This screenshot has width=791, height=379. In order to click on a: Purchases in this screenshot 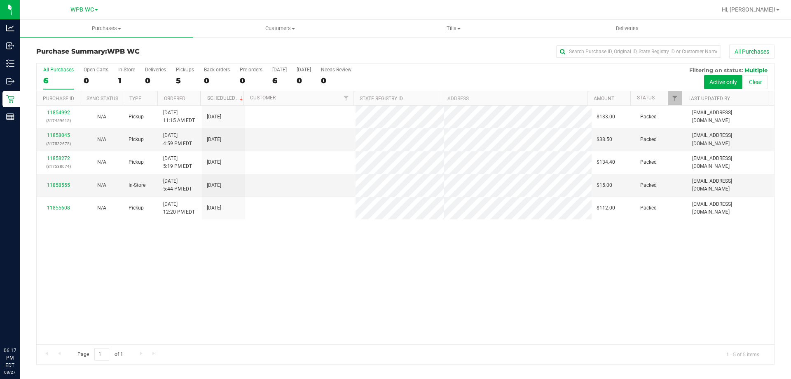, I will do `click(106, 28)`.